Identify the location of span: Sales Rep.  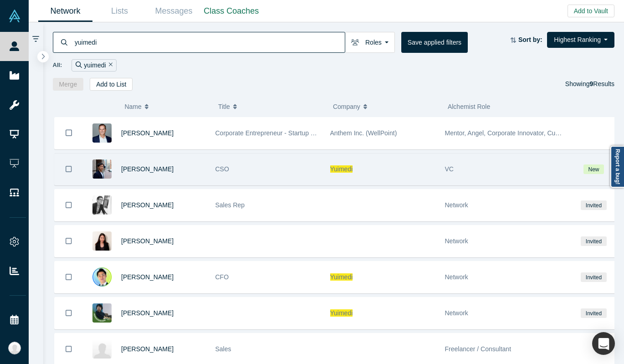
(230, 205).